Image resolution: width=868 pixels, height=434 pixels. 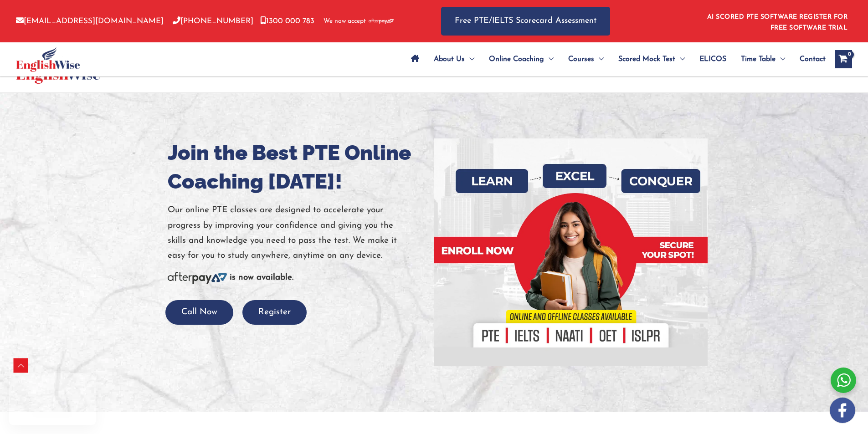 I want to click on a: AI SCORED PTE SOFTWARE REGISTER FOR FREE SOFTWARE TRIAL, so click(x=777, y=22).